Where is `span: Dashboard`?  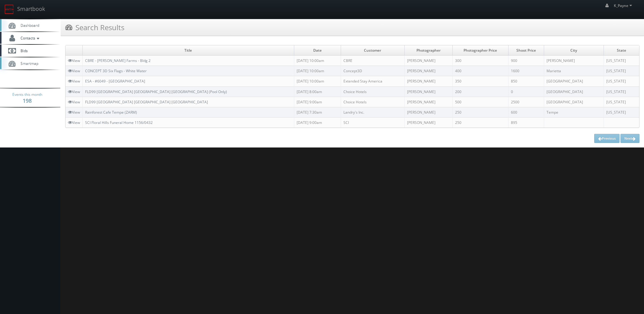 span: Dashboard is located at coordinates (28, 25).